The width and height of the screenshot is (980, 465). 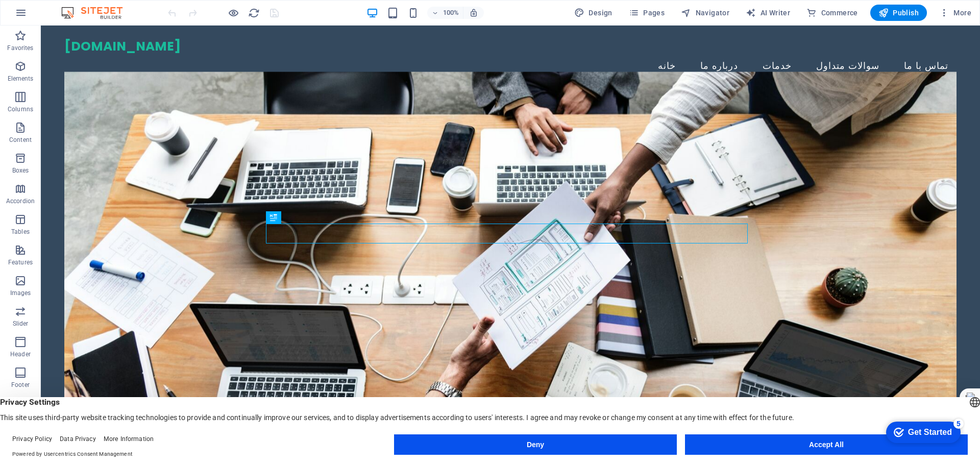 I want to click on button: Publish, so click(x=898, y=13).